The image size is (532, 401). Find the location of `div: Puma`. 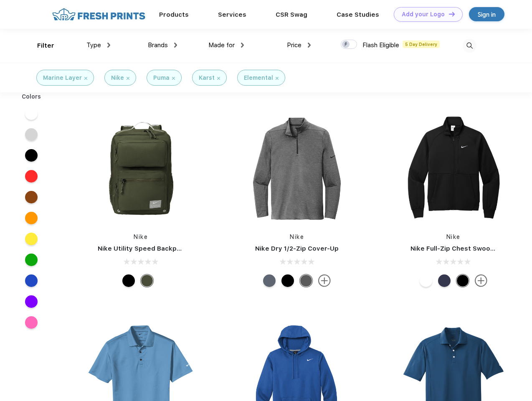

div: Puma is located at coordinates (161, 78).